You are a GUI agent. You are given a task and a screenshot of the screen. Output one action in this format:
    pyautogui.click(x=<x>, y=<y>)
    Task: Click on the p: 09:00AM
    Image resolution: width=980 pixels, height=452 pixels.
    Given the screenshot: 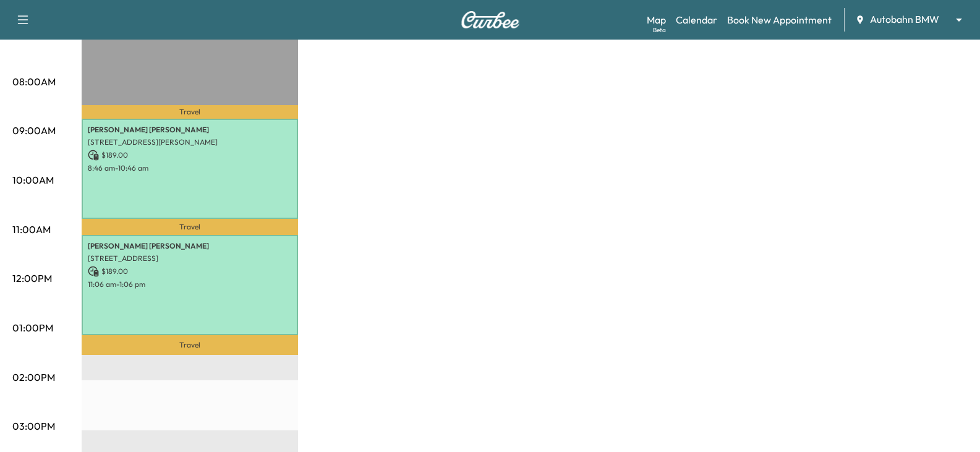 What is the action you would take?
    pyautogui.click(x=34, y=130)
    